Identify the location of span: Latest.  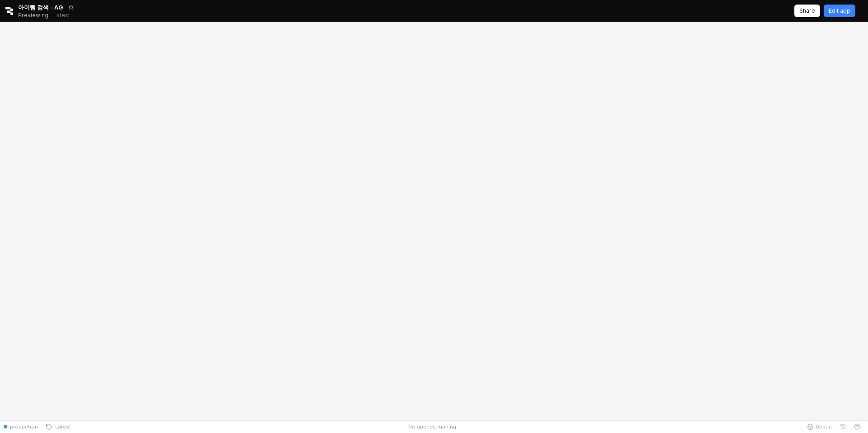
(62, 427).